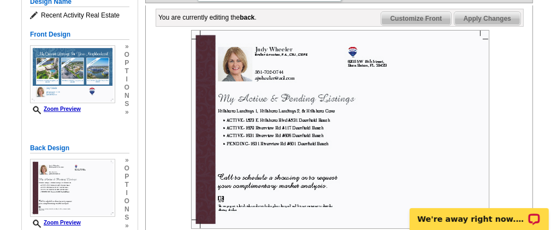 The width and height of the screenshot is (556, 230). What do you see at coordinates (80, 34) in the screenshot?
I see `h5: Front Design` at bounding box center [80, 34].